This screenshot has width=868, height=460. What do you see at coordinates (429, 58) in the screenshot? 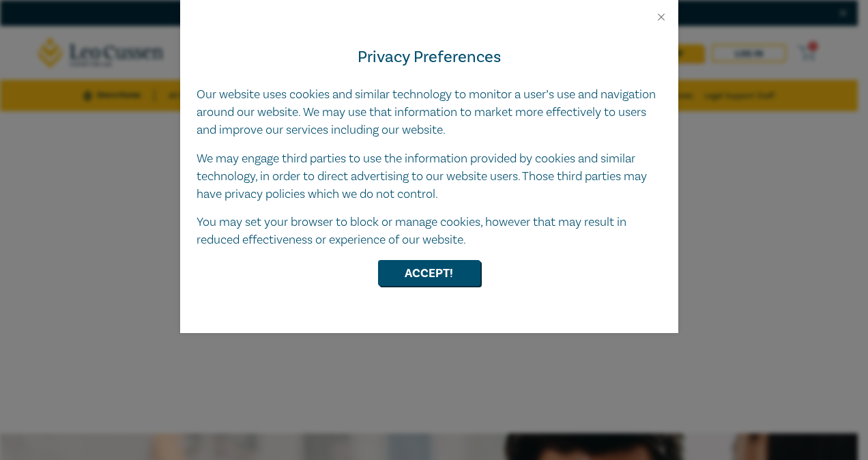
I see `h4: Privacy Preferences` at bounding box center [429, 58].